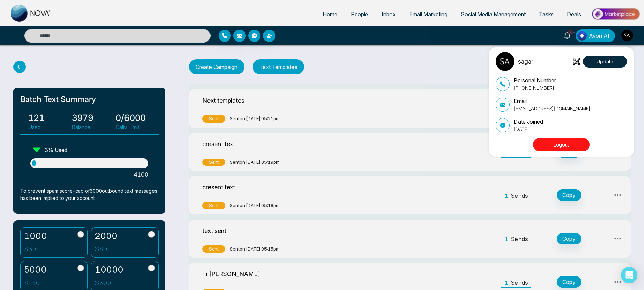 This screenshot has height=290, width=644. What do you see at coordinates (605, 62) in the screenshot?
I see `button: Update` at bounding box center [605, 62].